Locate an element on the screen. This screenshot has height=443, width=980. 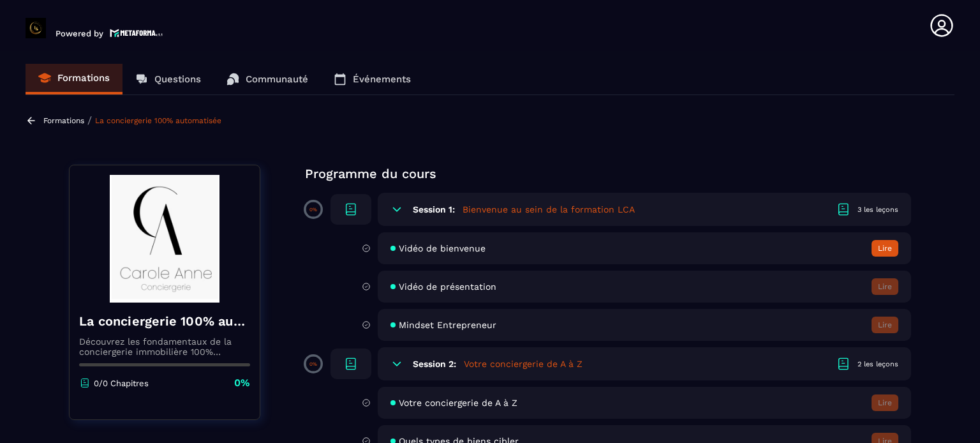
p: Communauté is located at coordinates (277, 80).